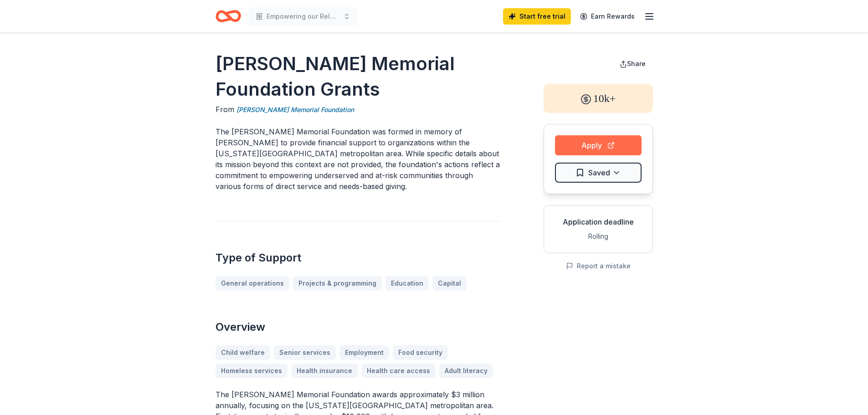 The image size is (868, 415). What do you see at coordinates (449, 284) in the screenshot?
I see `a: Capital` at bounding box center [449, 284].